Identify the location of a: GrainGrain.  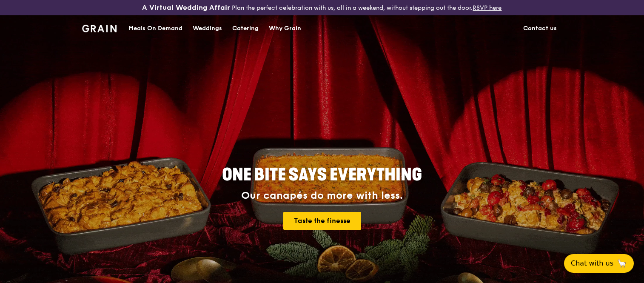
(99, 28).